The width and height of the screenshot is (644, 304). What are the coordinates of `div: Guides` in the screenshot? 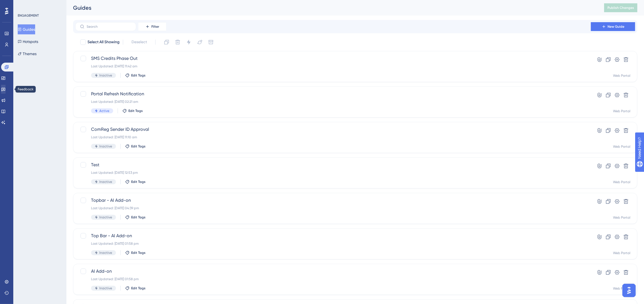 It's located at (332, 8).